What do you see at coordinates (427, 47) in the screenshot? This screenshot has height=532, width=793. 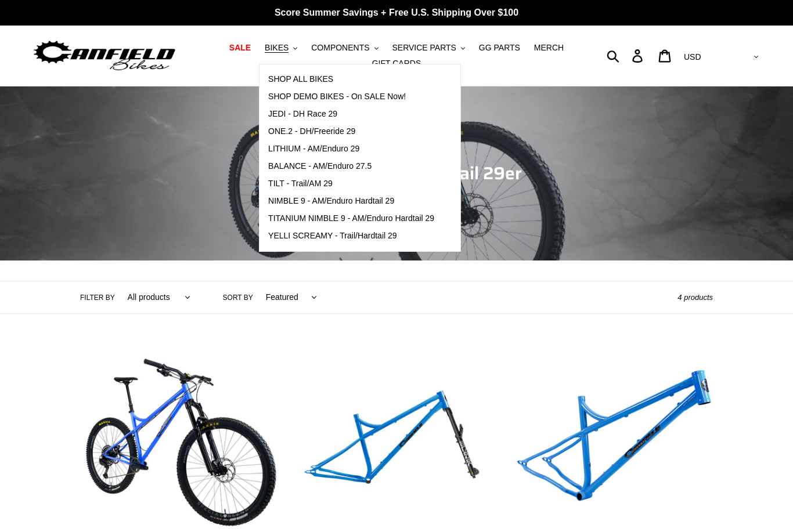 I see `button: SERVICE PARTS` at bounding box center [427, 47].